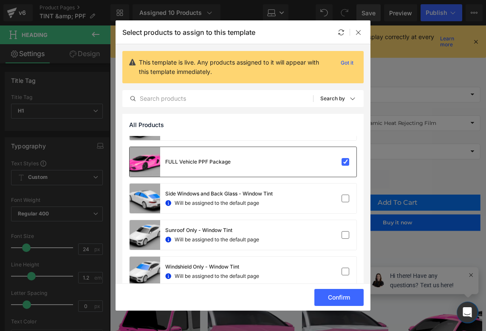 The width and height of the screenshot is (486, 331). Describe the element at coordinates (147, 125) in the screenshot. I see `span: All Products` at that location.